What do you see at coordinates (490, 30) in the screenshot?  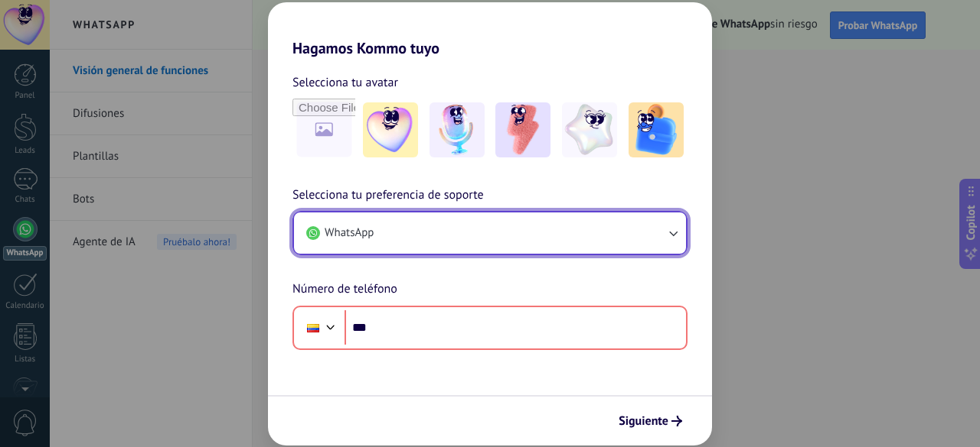 I see `h2: Hagamos Kommo tuyo` at bounding box center [490, 30].